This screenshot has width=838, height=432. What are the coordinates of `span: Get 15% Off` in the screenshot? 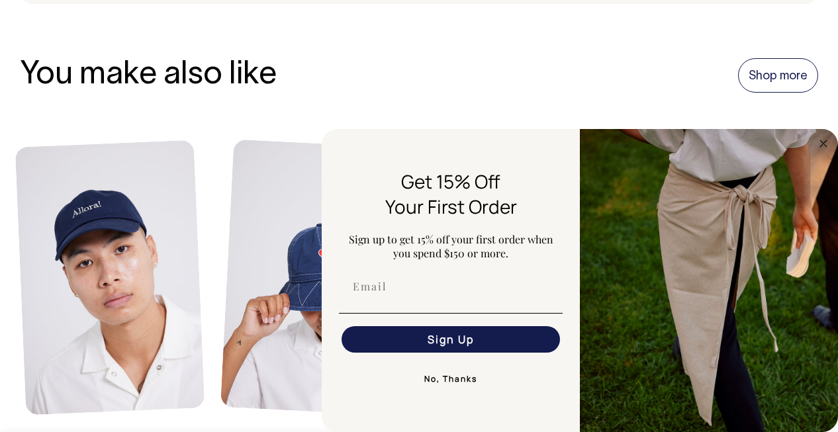 It's located at (451, 181).